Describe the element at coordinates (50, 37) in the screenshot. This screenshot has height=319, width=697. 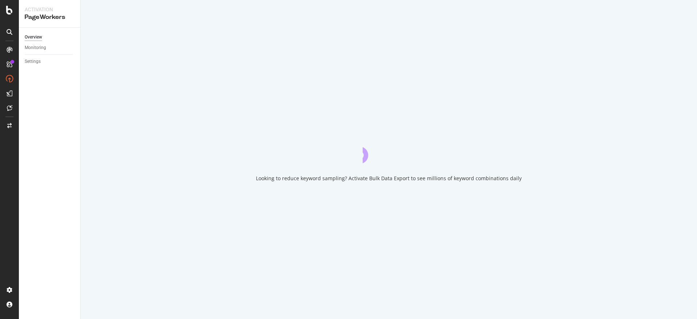
I see `a: Overview` at that location.